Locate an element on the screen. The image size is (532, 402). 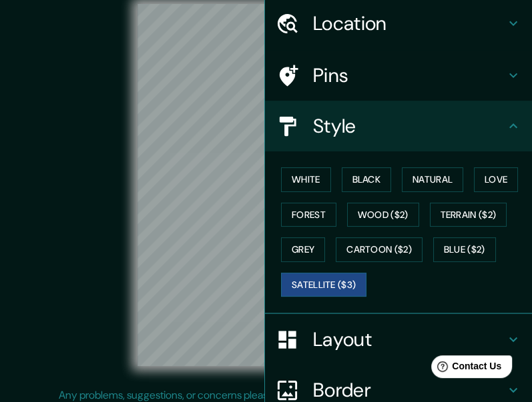
h4: Layout is located at coordinates (409, 339).